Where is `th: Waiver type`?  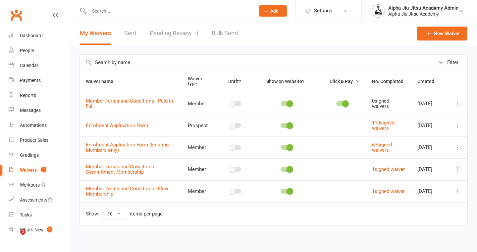
th: Waiver type is located at coordinates (199, 81).